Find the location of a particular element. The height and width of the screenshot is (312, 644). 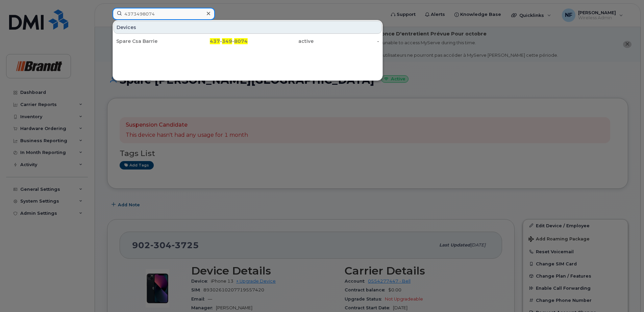

div: Spare Csa Barrie is located at coordinates (149, 41).